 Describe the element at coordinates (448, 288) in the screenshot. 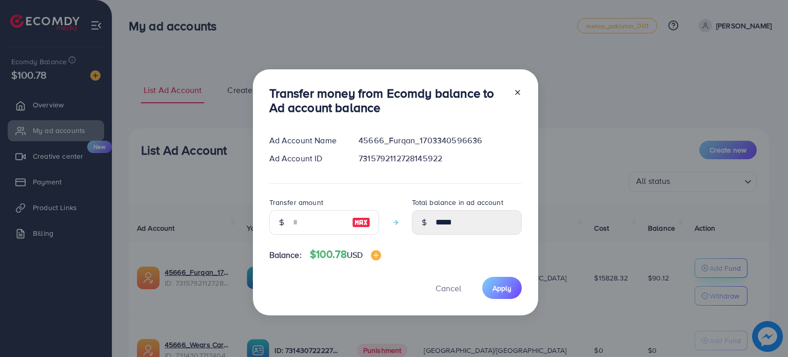

I see `span: Cancel` at that location.